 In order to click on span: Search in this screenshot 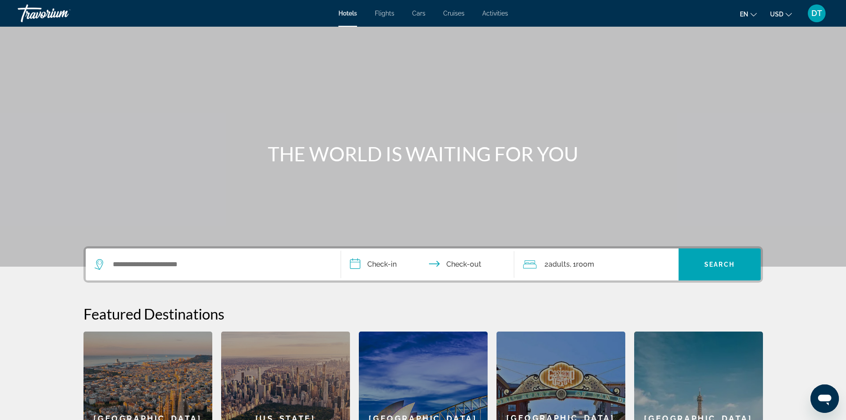, I will do `click(719, 264)`.